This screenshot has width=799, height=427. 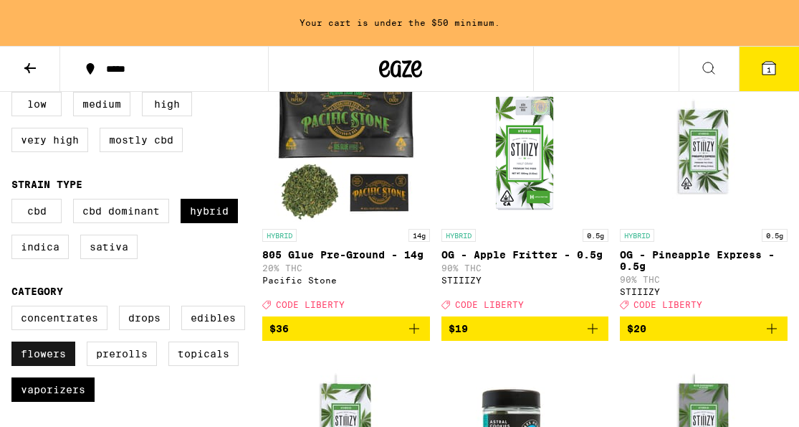 What do you see at coordinates (525, 197) in the screenshot?
I see `a: Open page for OG - Apple Fritter - 0.5g from STIIIZY` at bounding box center [525, 197].